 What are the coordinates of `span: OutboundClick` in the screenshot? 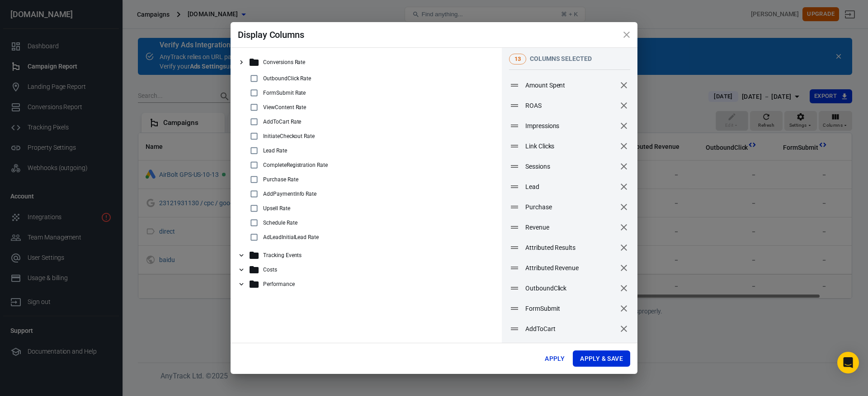 It's located at (571, 288).